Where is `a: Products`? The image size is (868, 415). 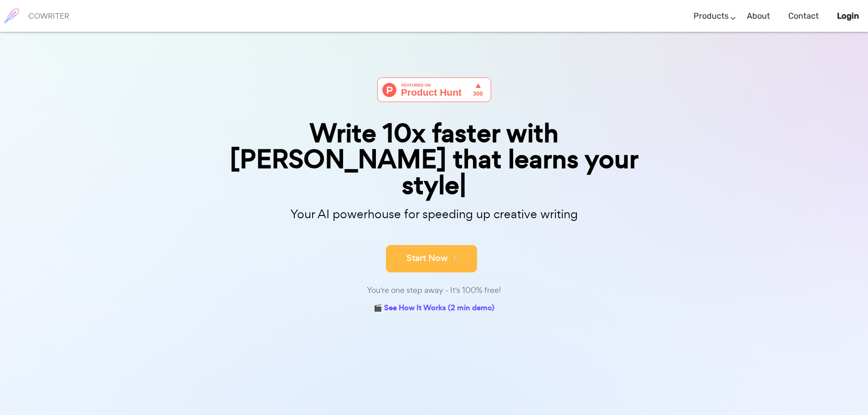
a: Products is located at coordinates (711, 16).